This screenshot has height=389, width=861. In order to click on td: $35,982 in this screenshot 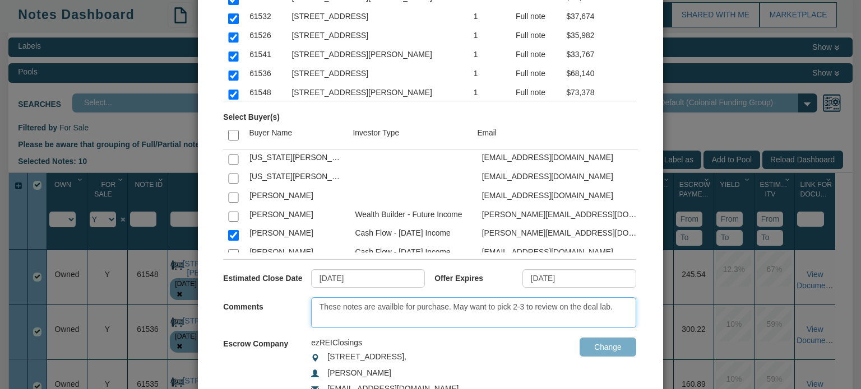, I will do `click(603, 36)`.